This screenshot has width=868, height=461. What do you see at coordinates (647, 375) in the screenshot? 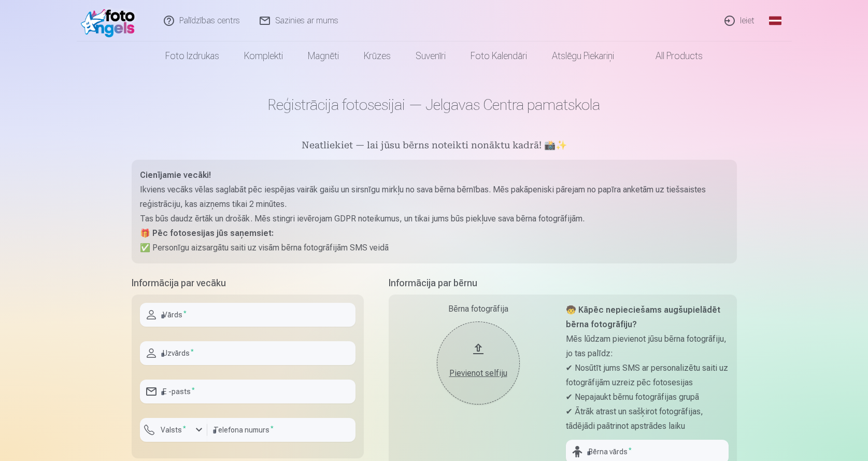
I see `p: ✔ Nosūtīt jums SMS ar personalizētu saiti uz fotogrāfijām uzreiz pēc fotosesijas` at bounding box center [647, 375].